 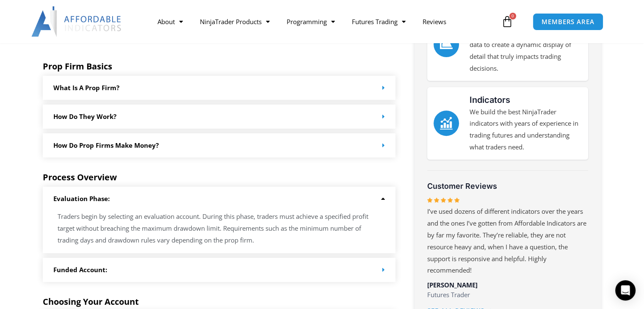 What do you see at coordinates (81, 198) in the screenshot?
I see `a: Evaluation Phase:` at bounding box center [81, 198].